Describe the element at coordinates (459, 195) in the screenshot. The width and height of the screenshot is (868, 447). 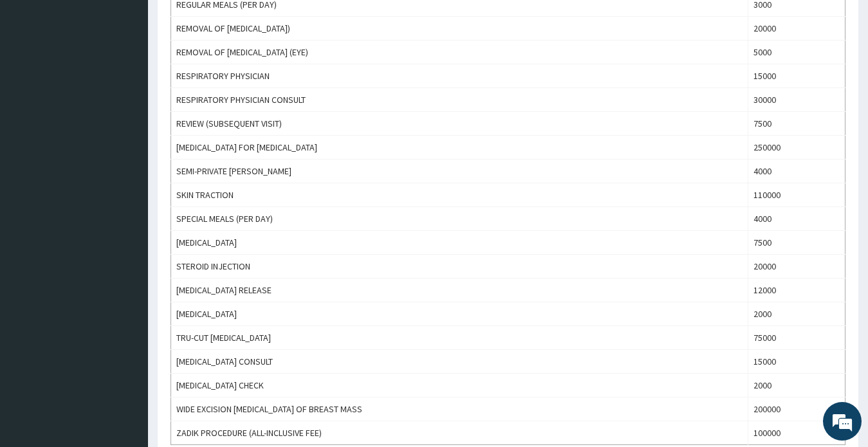
I see `td: SKIN TRACTION` at that location.